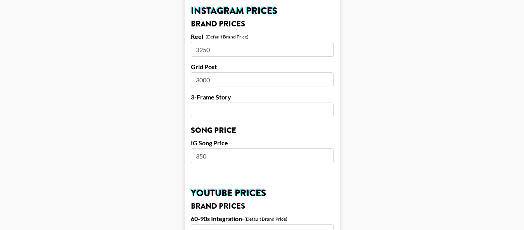  Describe the element at coordinates (262, 97) in the screenshot. I see `label: 3-Frame Story` at that location.